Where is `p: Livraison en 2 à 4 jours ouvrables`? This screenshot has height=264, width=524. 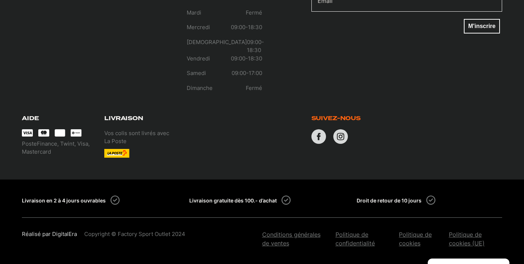 p: Livraison en 2 à 4 jours ouvrables is located at coordinates (64, 201).